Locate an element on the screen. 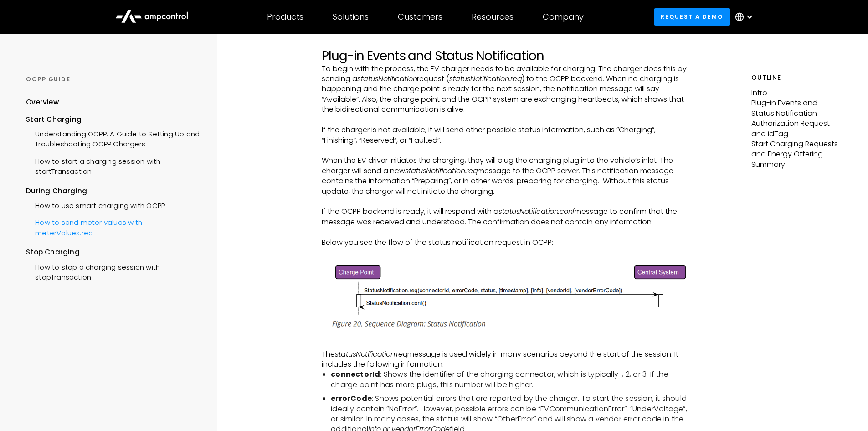  li: : Shows the identifier of the charging connector, which is typically 1, 2, or 3. If the charge po... is located at coordinates (510, 379).